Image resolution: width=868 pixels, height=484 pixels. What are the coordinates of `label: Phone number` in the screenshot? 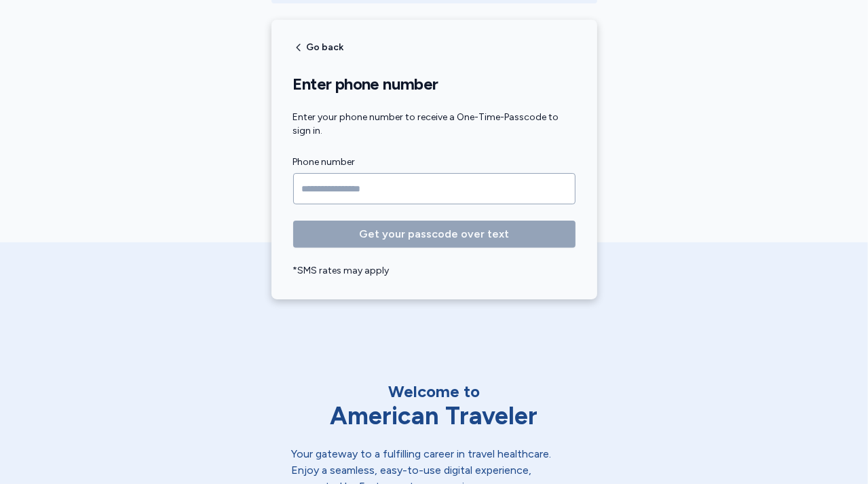 It's located at (434, 162).